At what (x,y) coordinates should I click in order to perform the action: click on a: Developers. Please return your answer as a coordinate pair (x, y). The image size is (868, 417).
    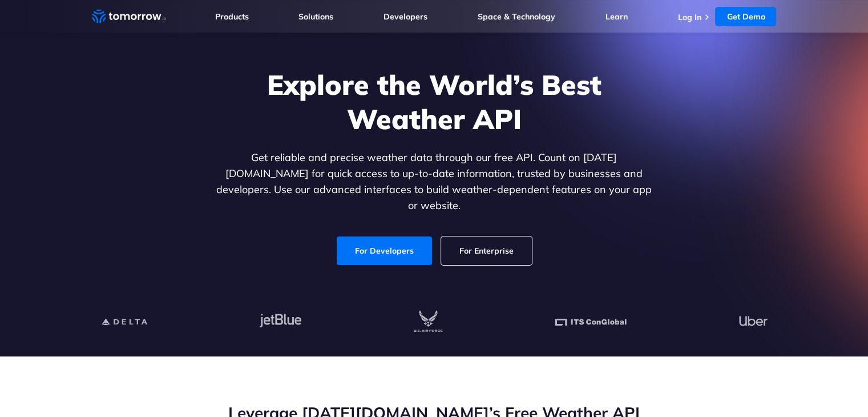
    Looking at the image, I should click on (405, 17).